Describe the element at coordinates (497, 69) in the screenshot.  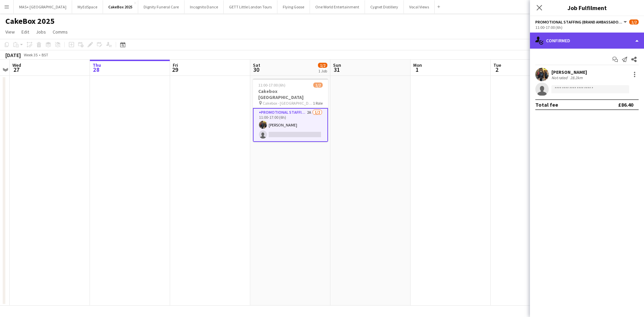
I see `span: 2` at that location.